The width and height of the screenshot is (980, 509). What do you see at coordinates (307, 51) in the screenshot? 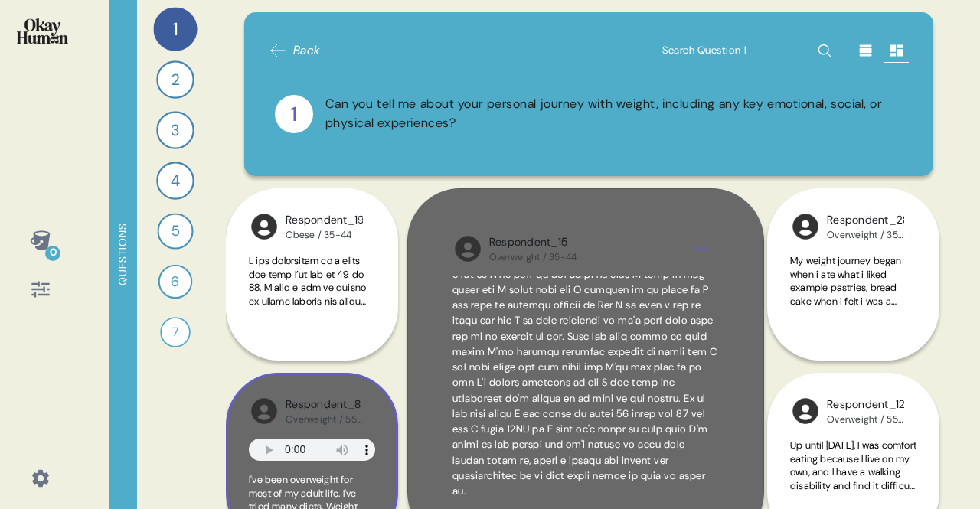
I see `span: Back` at bounding box center [307, 51].